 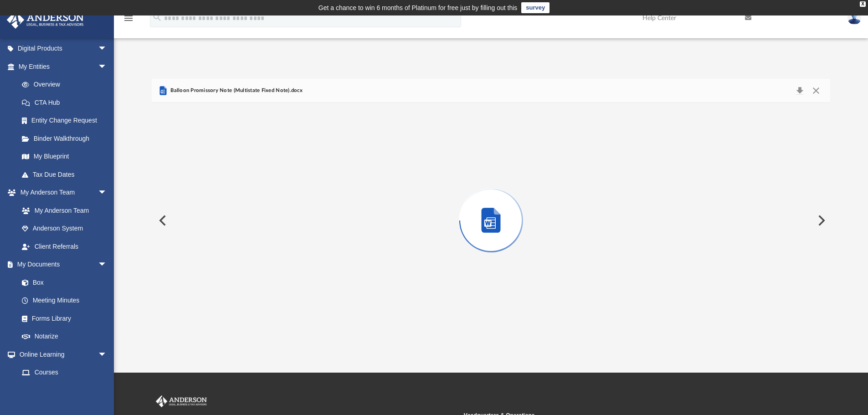 I want to click on i: search, so click(x=157, y=18).